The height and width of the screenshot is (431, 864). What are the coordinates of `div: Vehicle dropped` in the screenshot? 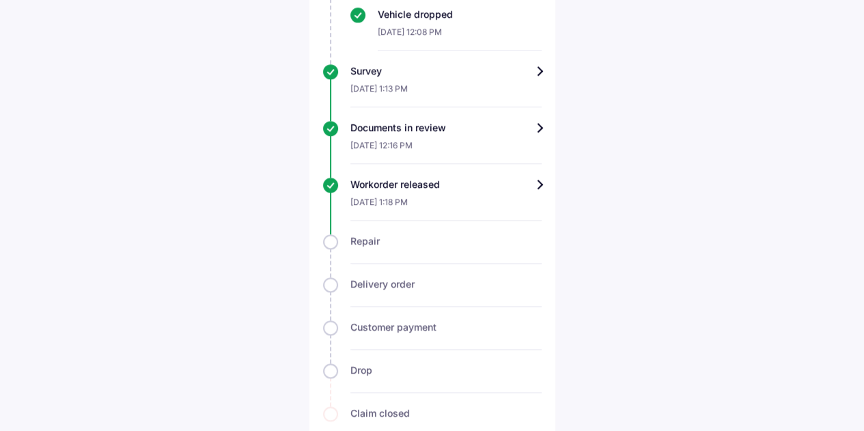 It's located at (460, 14).